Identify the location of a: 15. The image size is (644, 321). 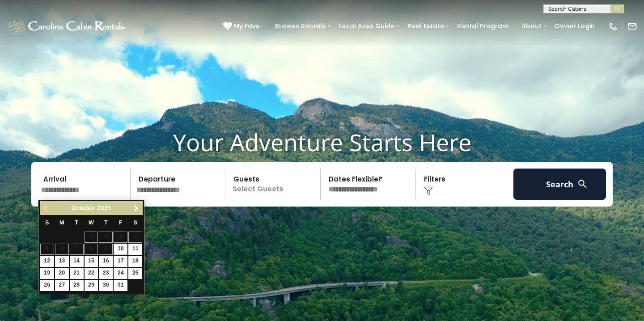
(91, 262).